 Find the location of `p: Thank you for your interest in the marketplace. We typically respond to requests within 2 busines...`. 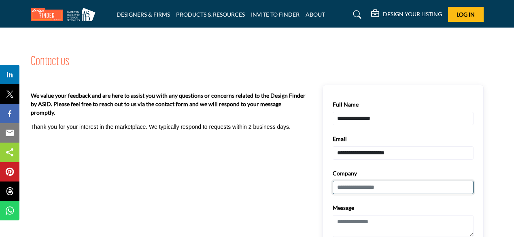

p: Thank you for your interest in the marketplace. We typically respond to requests within 2 busines... is located at coordinates (161, 127).